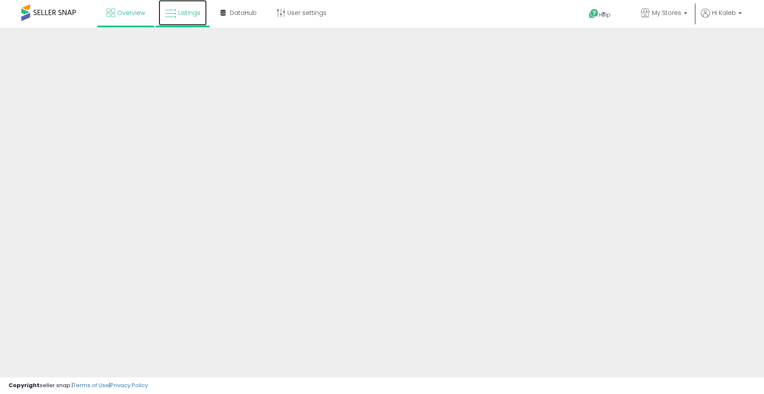 This screenshot has width=764, height=394. Describe the element at coordinates (91, 385) in the screenshot. I see `a: Terms of Use` at that location.